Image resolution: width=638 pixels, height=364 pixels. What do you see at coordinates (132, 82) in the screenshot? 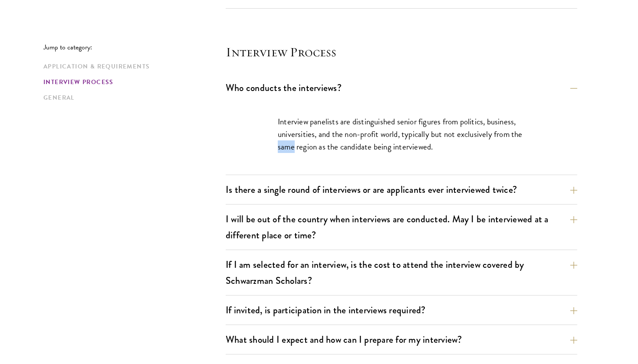
I see `a: Interview Process` at bounding box center [132, 82].